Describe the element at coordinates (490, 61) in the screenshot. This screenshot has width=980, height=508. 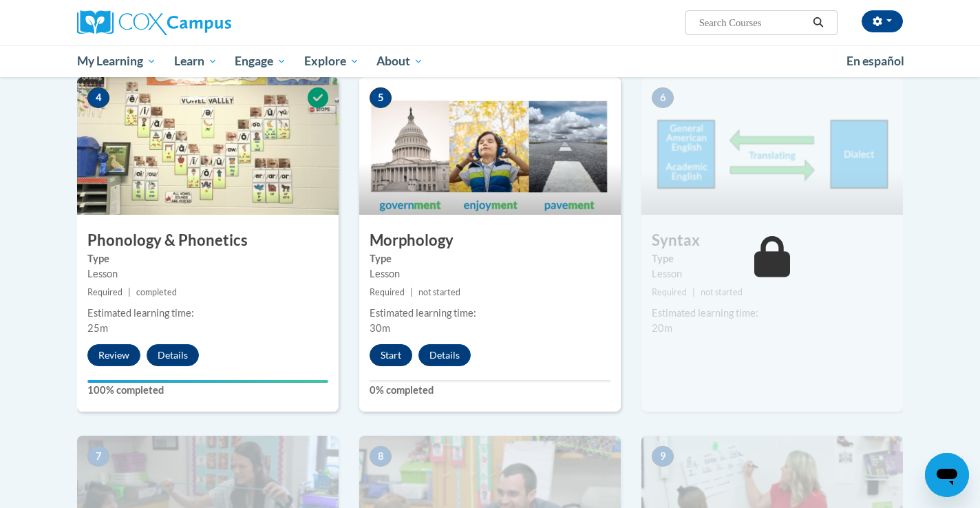
I see `div: Main menu` at that location.